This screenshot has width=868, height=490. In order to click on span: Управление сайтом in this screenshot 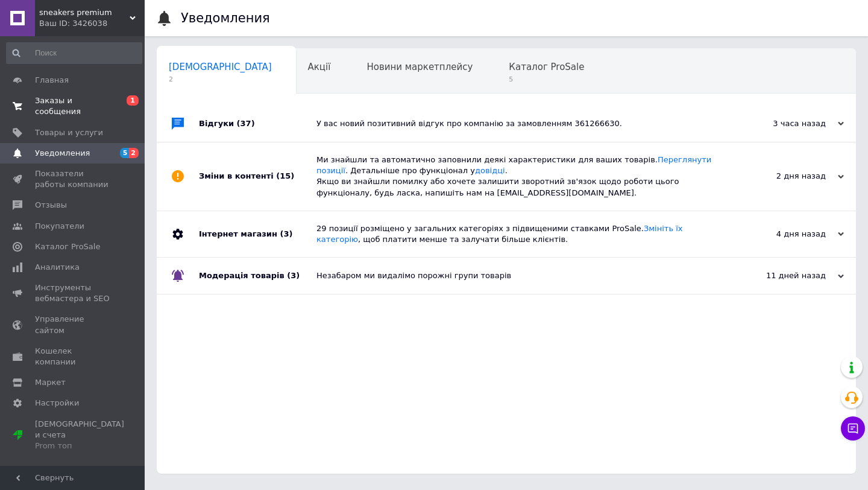, I will do `click(73, 324)`.